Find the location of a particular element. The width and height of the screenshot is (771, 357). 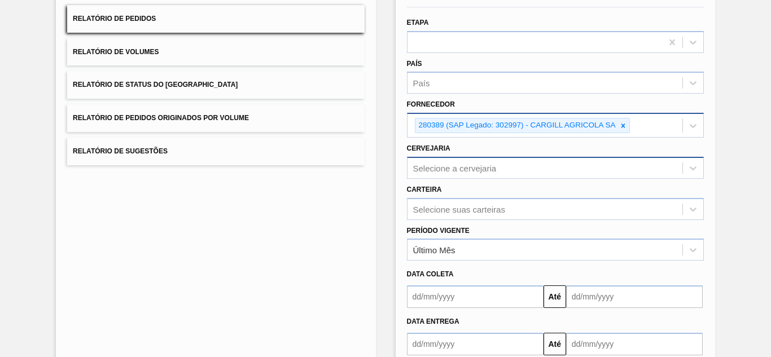

button: Relatório de Sugestões is located at coordinates (216, 151).